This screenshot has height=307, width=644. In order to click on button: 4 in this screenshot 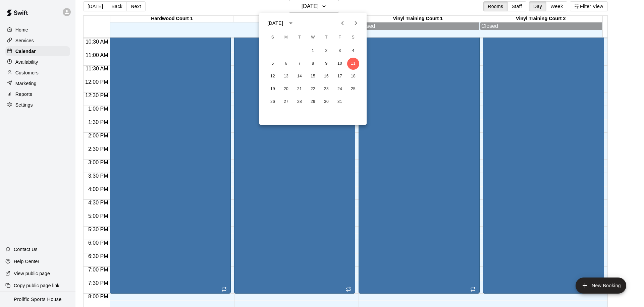, I will do `click(353, 51)`.